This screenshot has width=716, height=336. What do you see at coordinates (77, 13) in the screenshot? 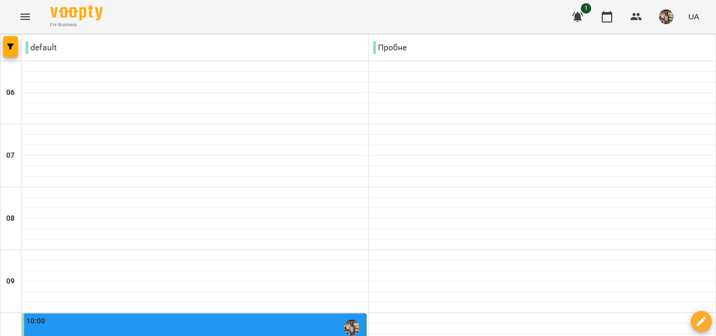
I see `img: Voopty Logo` at bounding box center [77, 13].